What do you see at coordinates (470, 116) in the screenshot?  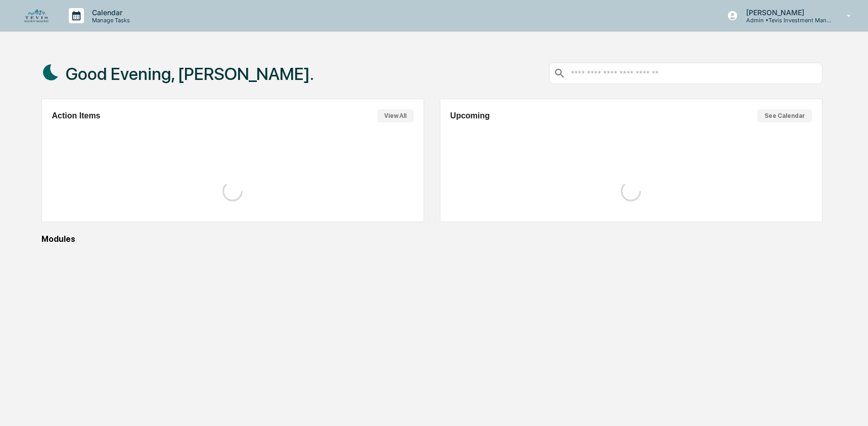 I see `h2: Upcoming` at bounding box center [470, 116].